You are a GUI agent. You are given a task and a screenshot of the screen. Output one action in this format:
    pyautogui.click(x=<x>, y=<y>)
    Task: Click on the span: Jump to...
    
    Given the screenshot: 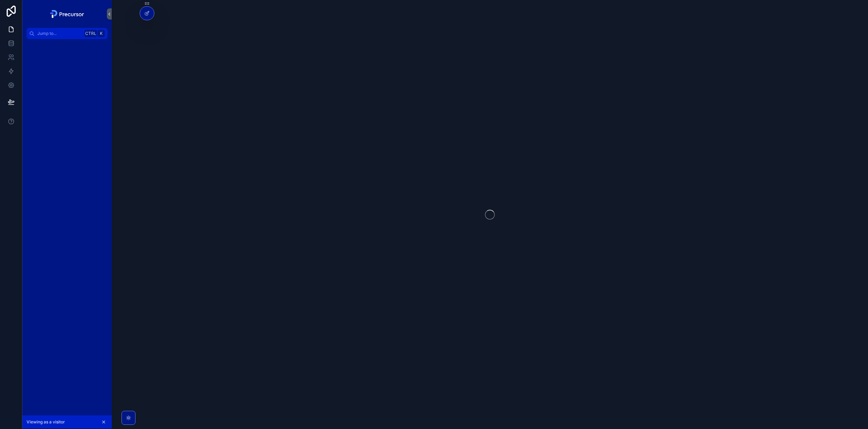 What is the action you would take?
    pyautogui.click(x=60, y=33)
    